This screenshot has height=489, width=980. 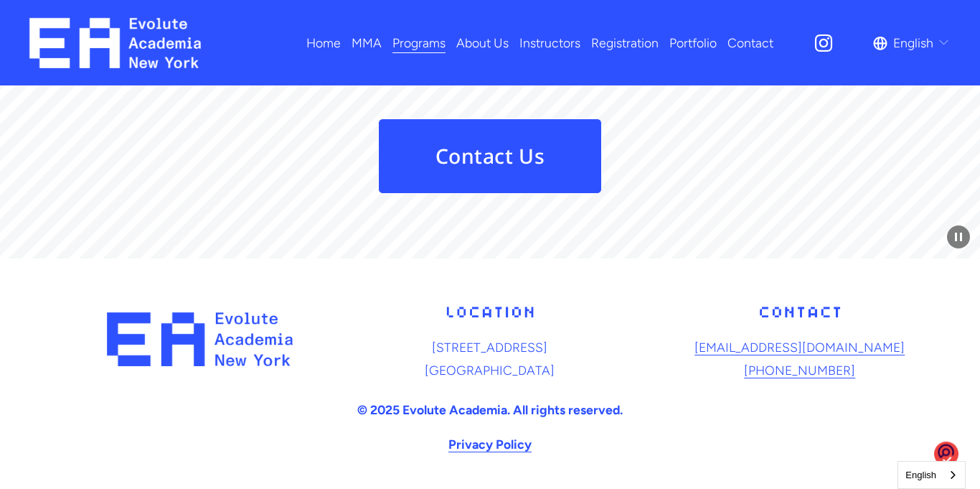 What do you see at coordinates (367, 43) in the screenshot?
I see `span: MMA` at bounding box center [367, 43].